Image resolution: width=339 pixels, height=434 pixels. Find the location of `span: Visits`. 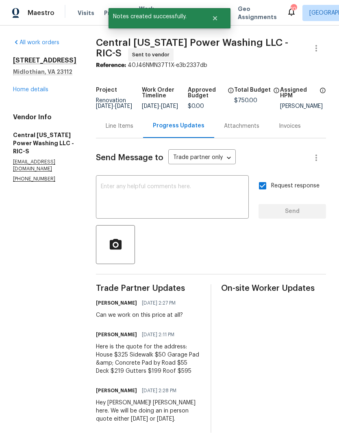

span: Visits is located at coordinates (86, 13).